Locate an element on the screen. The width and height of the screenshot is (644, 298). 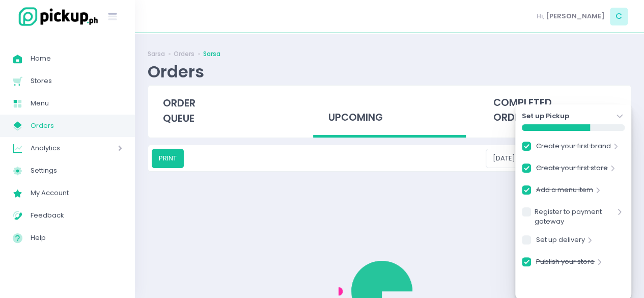
span: Analytics is located at coordinates (60, 148).